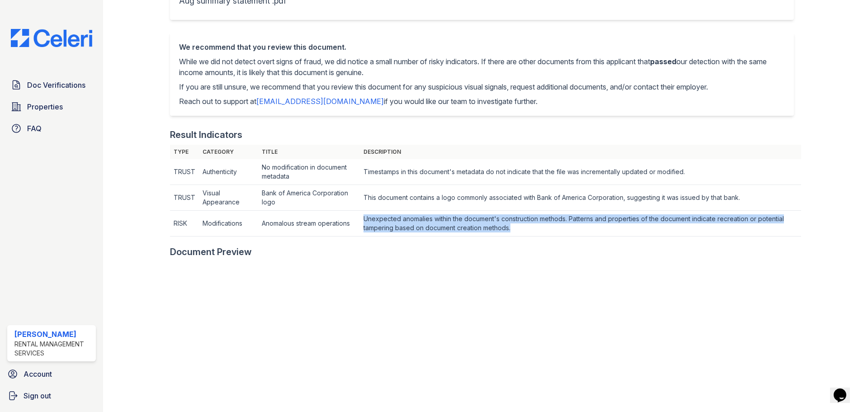 This screenshot has height=412, width=868. I want to click on th: Description, so click(581, 152).